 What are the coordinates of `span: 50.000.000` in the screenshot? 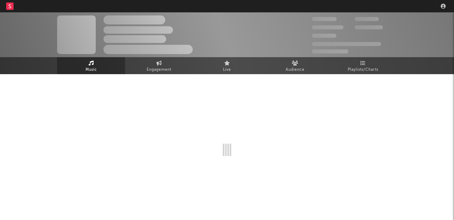 It's located at (328, 27).